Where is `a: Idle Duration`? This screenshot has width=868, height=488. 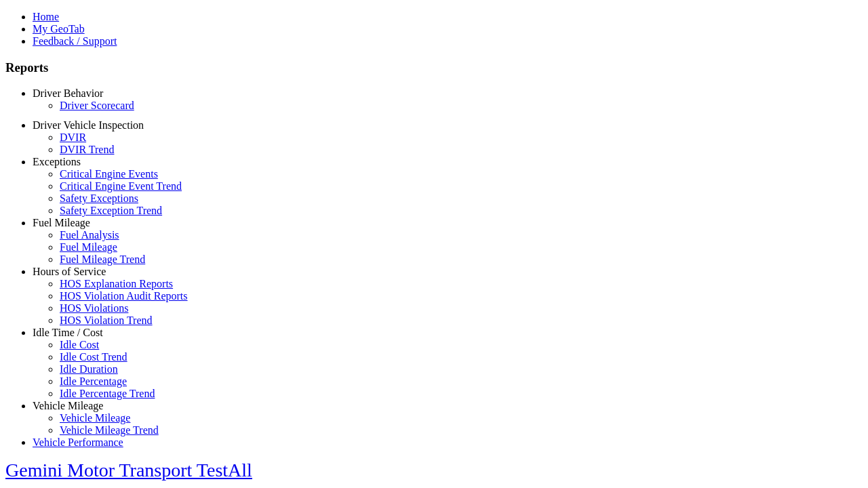
a: Idle Duration is located at coordinates (89, 369).